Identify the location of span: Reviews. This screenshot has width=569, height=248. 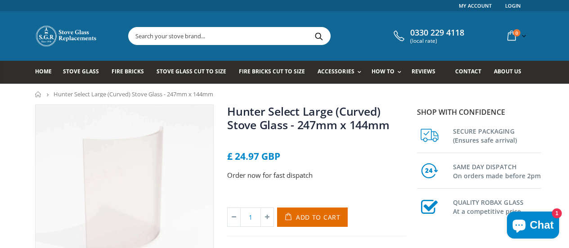
(423, 71).